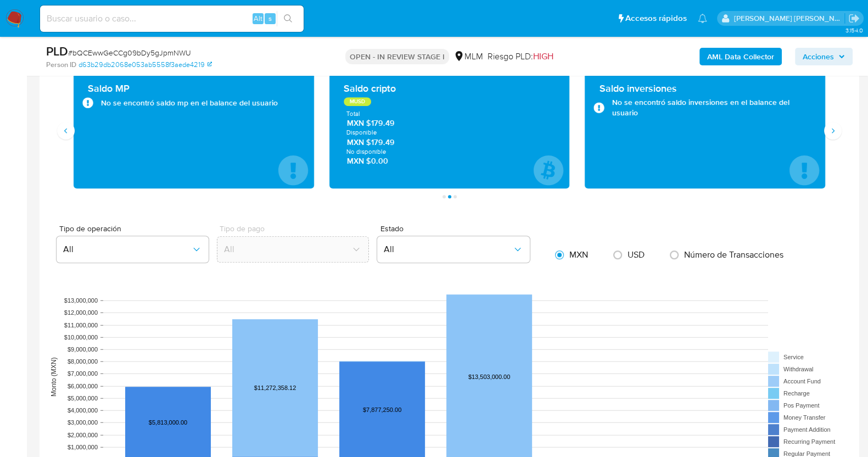  I want to click on span: # bQCEwwGeCCg09bDy5gJpmNWU, so click(130, 53).